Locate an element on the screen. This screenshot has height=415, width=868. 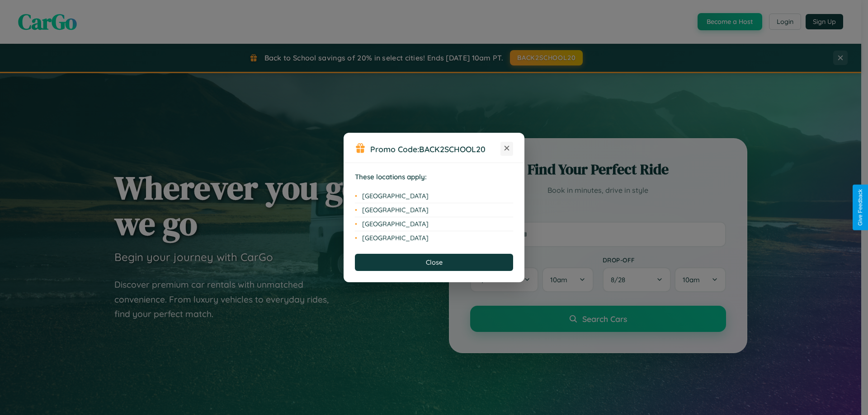
button: Close is located at coordinates (434, 263).